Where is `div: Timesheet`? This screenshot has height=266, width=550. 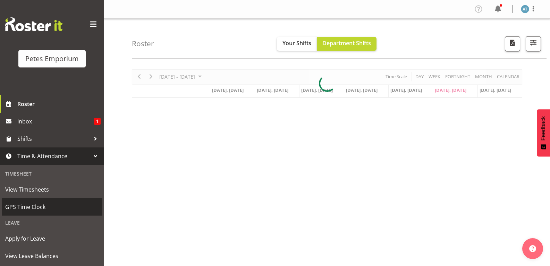
div: Timesheet is located at coordinates (52, 173).